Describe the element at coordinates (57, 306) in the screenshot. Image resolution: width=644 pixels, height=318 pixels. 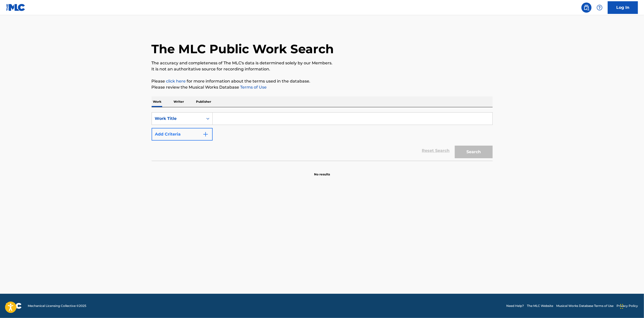
I see `span: Mechanical Licensing Collective © 2025` at that location.